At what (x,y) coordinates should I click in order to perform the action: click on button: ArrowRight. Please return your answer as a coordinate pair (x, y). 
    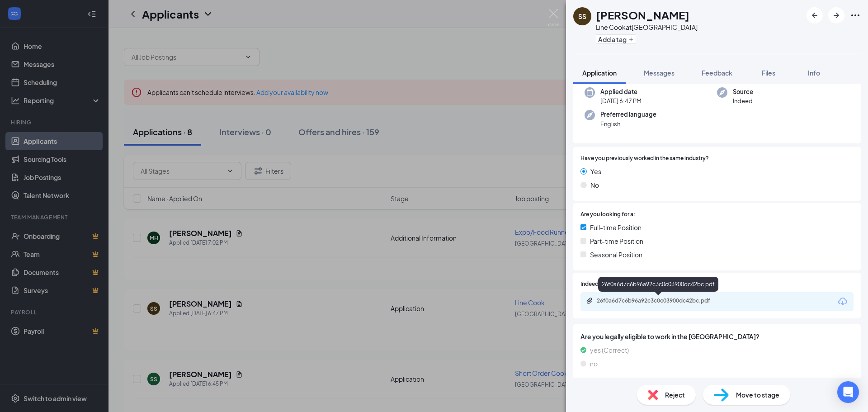
    Looking at the image, I should click on (837, 15).